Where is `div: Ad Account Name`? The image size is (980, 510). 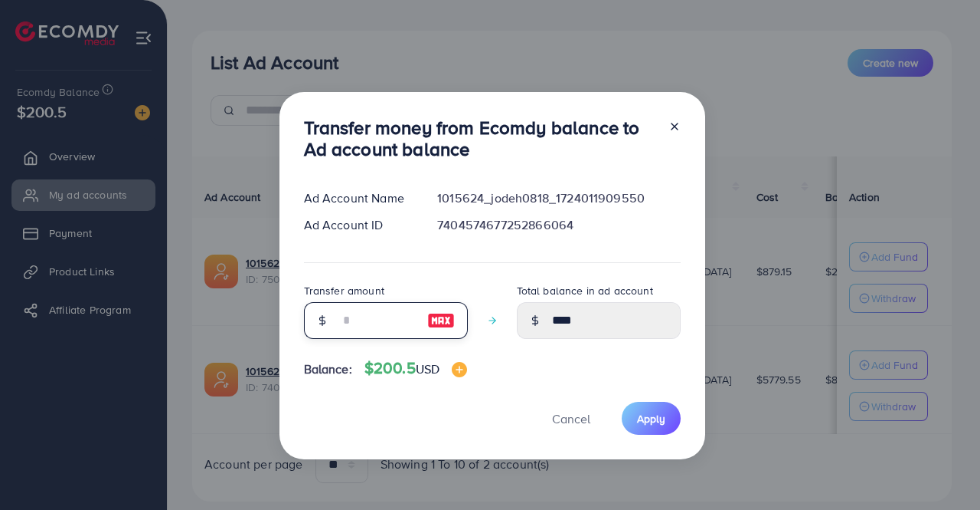 div: Ad Account Name is located at coordinates (358, 198).